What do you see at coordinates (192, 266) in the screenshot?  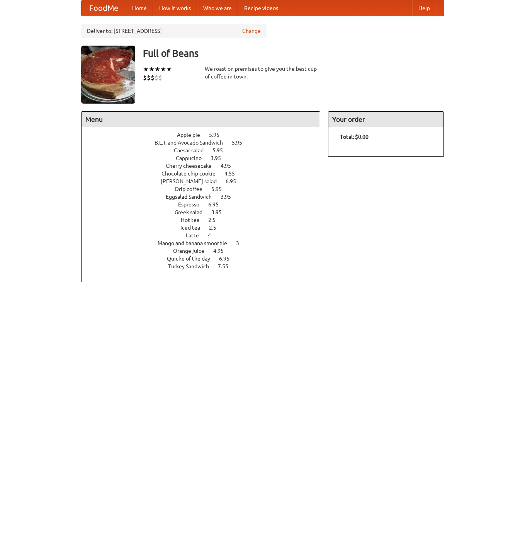 I see `span: Turkey Sandwich` at bounding box center [192, 266].